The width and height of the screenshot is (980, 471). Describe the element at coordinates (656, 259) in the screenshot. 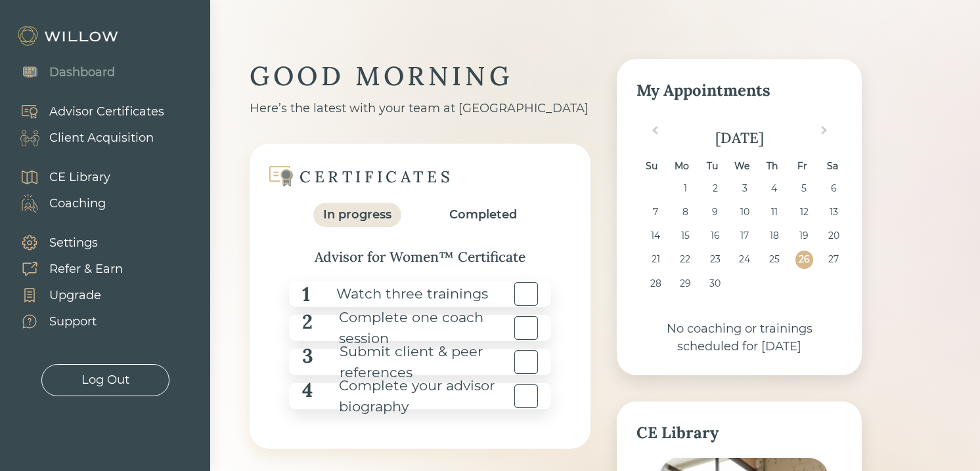

I see `div: Choose Sunday, September 21st, 2025` at that location.